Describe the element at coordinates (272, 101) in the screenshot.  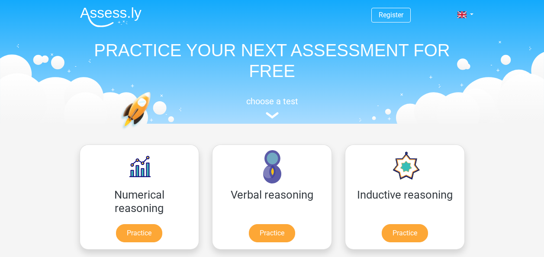
I see `h5: choose a test` at that location.